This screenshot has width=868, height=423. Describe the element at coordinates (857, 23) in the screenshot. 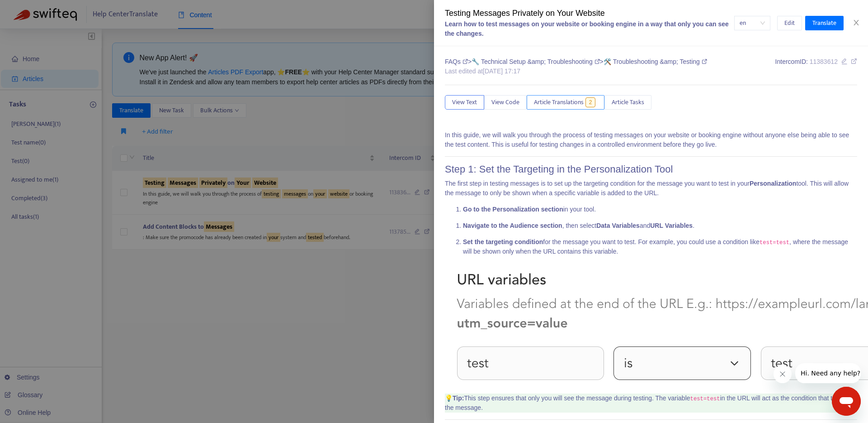

I see `button: Close` at that location.